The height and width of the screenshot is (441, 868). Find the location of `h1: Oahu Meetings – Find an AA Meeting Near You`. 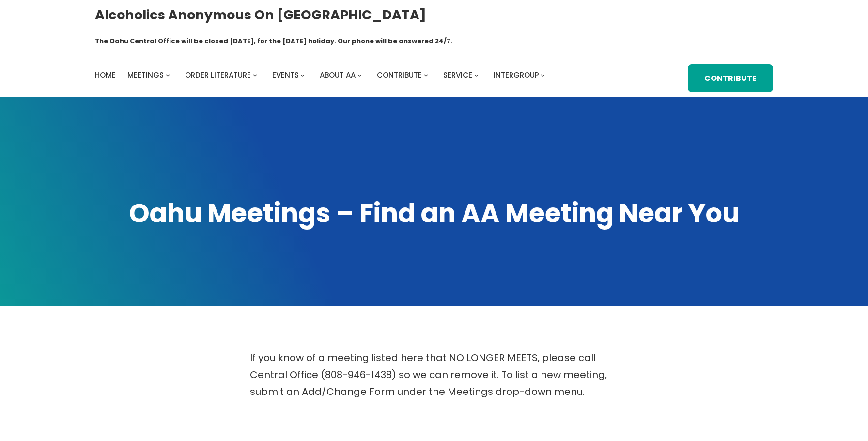

h1: Oahu Meetings – Find an AA Meeting Near You is located at coordinates (434, 213).